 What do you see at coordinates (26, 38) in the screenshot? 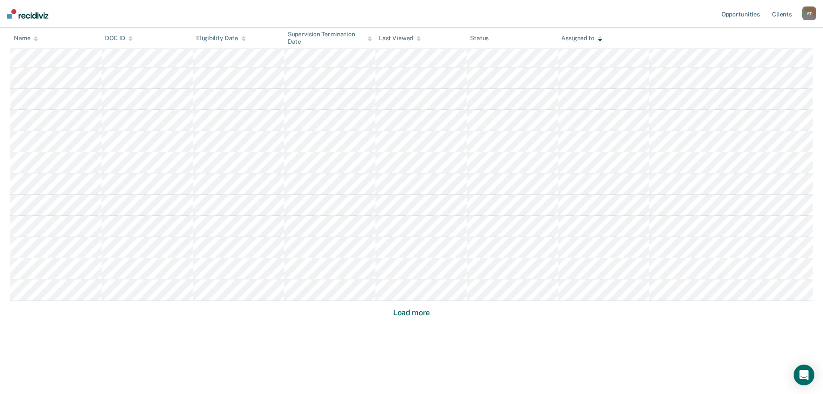
I see `div: Name` at bounding box center [26, 38].